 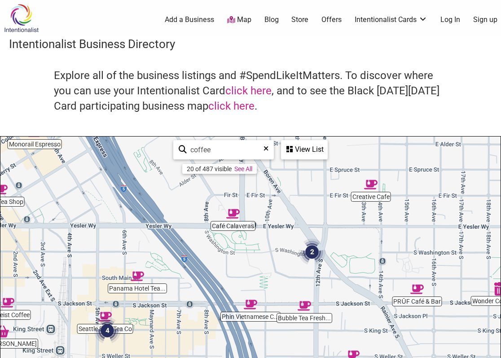 What do you see at coordinates (35, 132) in the screenshot?
I see `div: Monorail Espresso` at bounding box center [35, 132].